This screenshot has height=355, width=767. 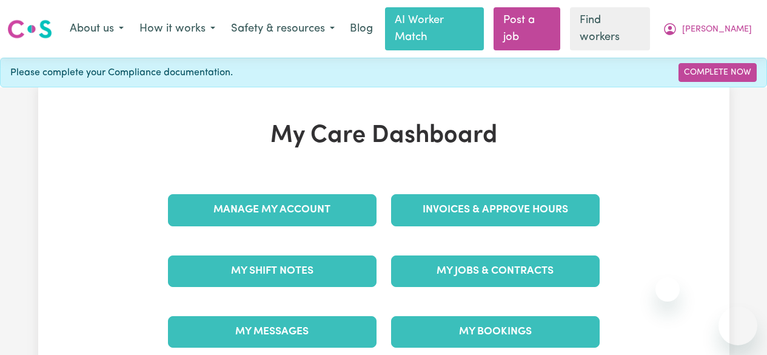 I want to click on a: AI Worker Match, so click(x=434, y=29).